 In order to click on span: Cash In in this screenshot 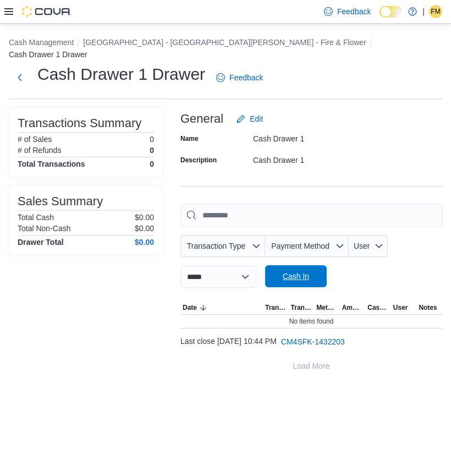, I will do `click(296, 276)`.